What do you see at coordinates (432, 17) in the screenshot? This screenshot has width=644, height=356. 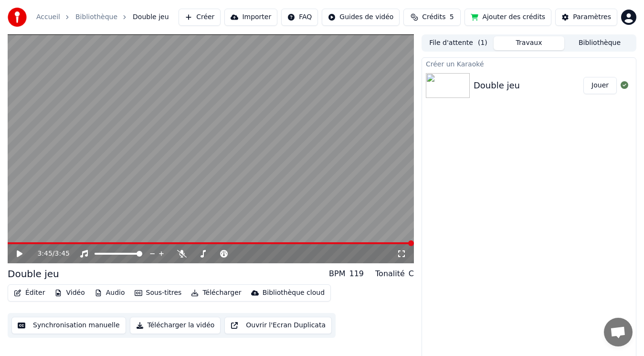 I see `button: Crédits5` at bounding box center [432, 17].